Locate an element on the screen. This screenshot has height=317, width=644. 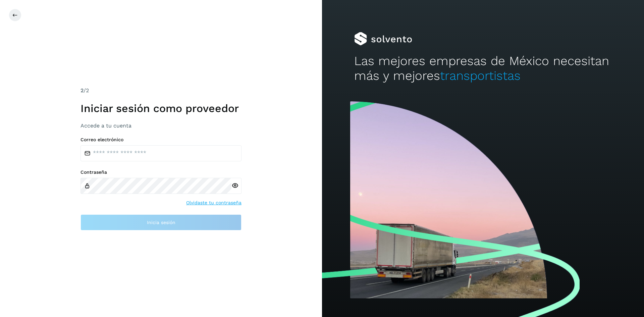
span: Inicia sesión is located at coordinates (161, 223).